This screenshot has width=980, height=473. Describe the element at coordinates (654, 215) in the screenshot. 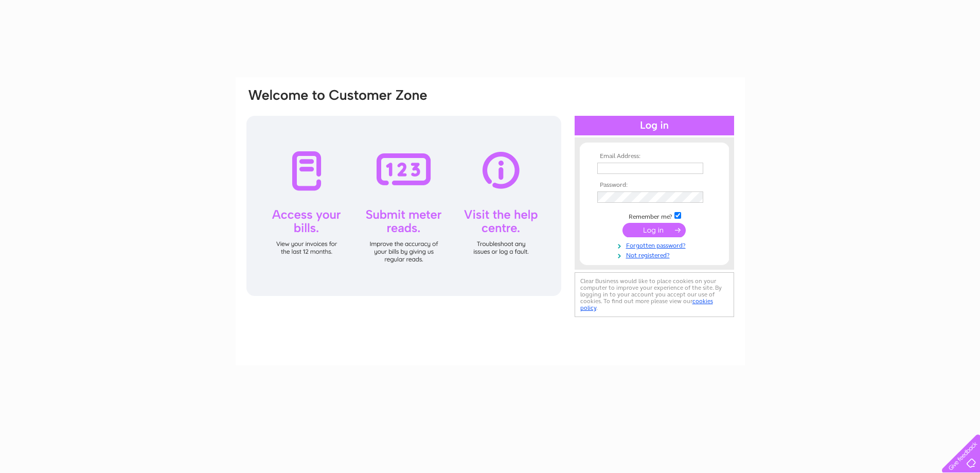

I see `td: Remember me?` at that location.